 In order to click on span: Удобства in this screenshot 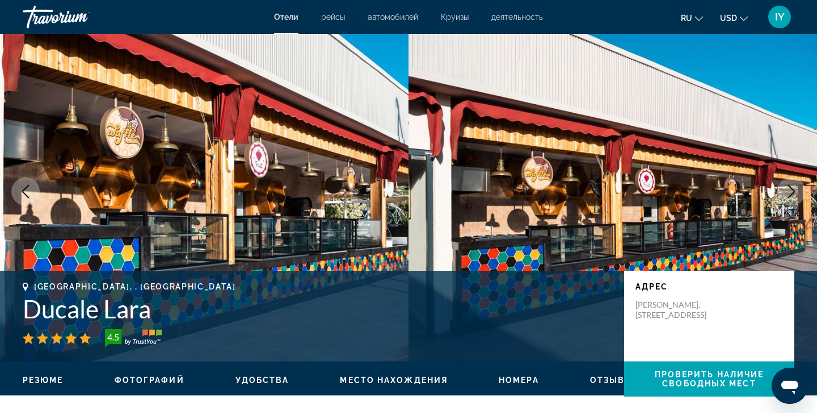, I will do `click(262, 381)`.